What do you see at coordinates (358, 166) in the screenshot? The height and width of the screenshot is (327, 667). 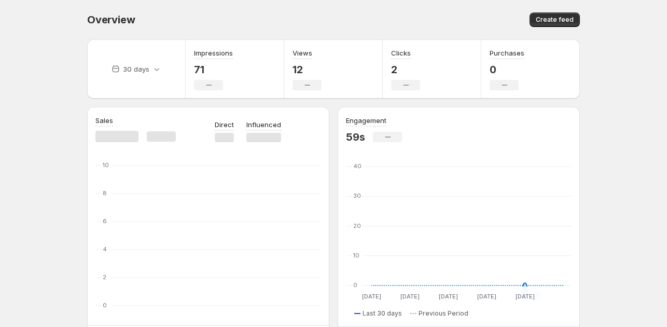 I see `text: 40` at bounding box center [358, 166].